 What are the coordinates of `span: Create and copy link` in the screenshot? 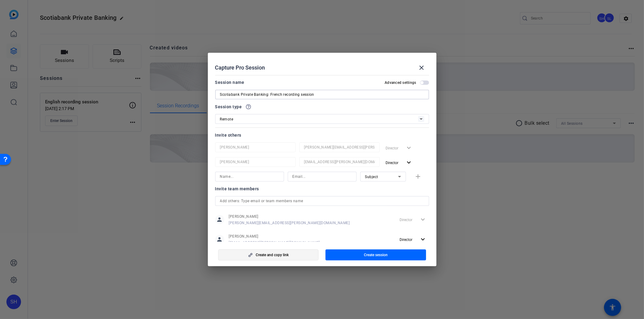 It's located at (272, 255).